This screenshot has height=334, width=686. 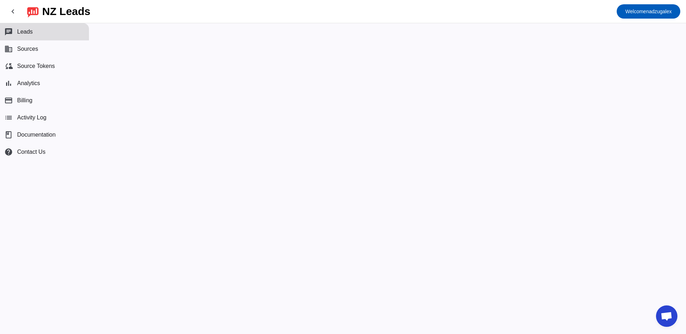 I want to click on span: nadzugalex, so click(x=649, y=11).